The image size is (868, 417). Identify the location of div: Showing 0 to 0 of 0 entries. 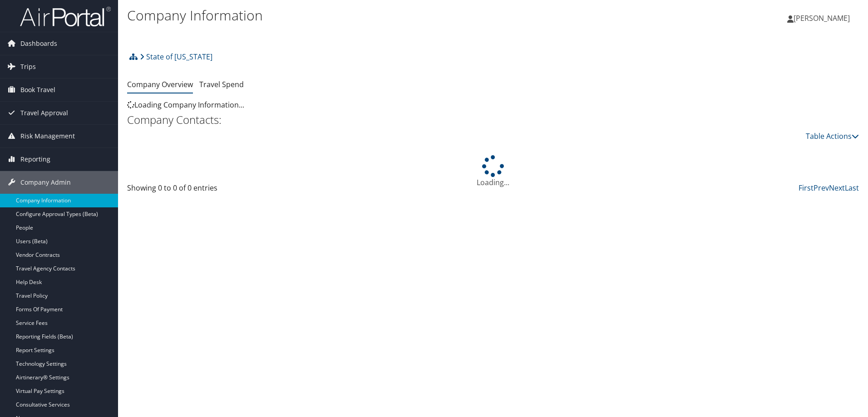
(214, 190).